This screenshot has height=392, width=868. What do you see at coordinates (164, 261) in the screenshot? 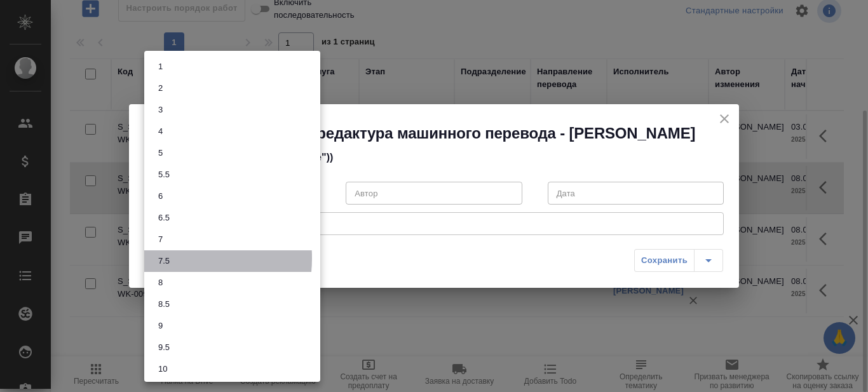
I see `button: 7.5` at bounding box center [164, 261].